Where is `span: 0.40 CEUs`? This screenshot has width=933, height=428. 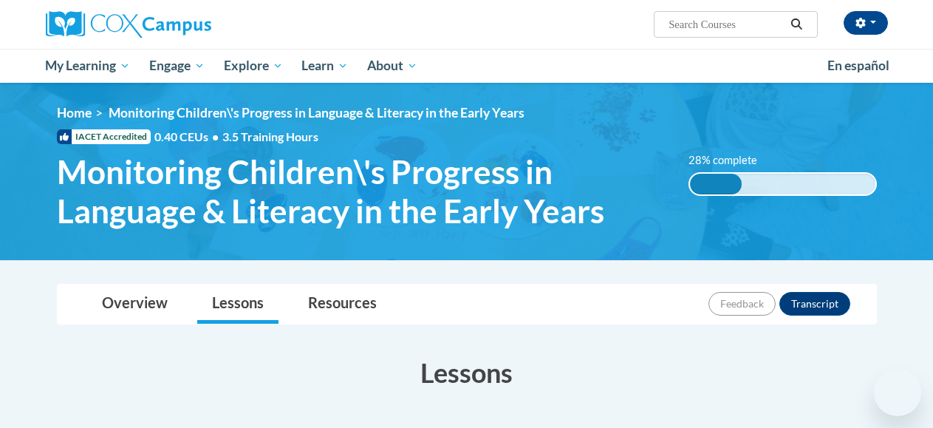 span: 0.40 CEUs is located at coordinates (188, 137).